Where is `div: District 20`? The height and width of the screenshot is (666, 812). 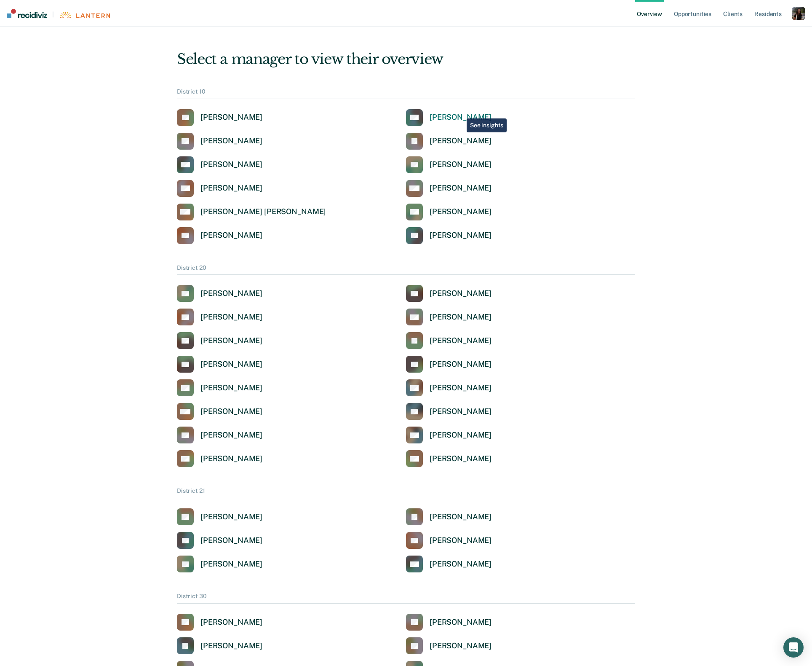 div: District 20 is located at coordinates (406, 269).